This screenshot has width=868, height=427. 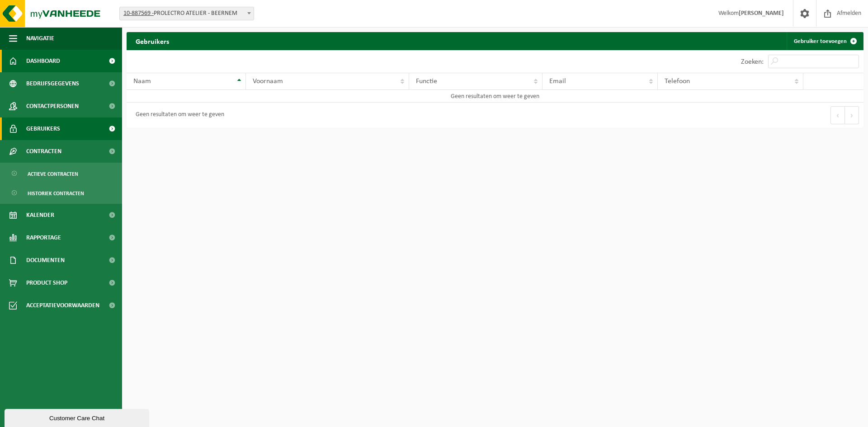 I want to click on span: Gebruikers, so click(x=43, y=129).